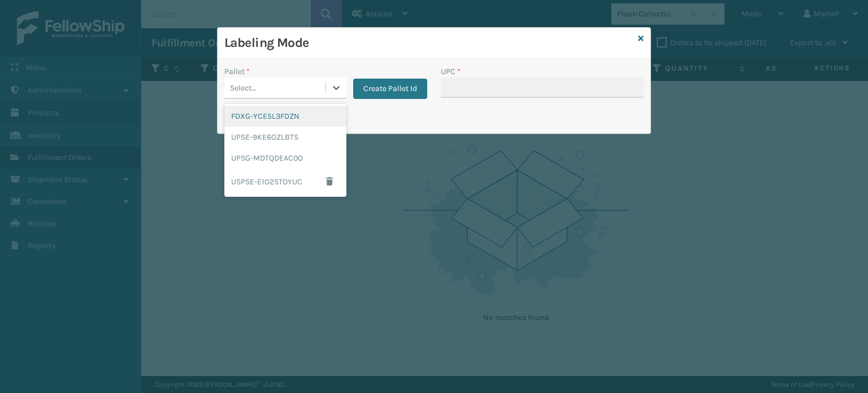  I want to click on div: FDXG-YCE5L3FDZN, so click(285, 116).